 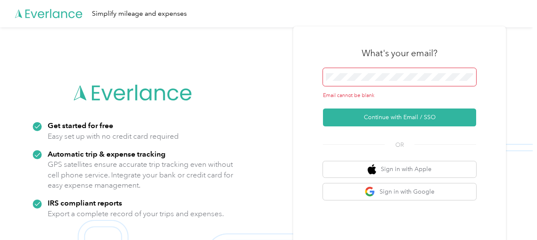 What do you see at coordinates (85, 202) in the screenshot?
I see `strong: IRS compliant reports` at bounding box center [85, 202].